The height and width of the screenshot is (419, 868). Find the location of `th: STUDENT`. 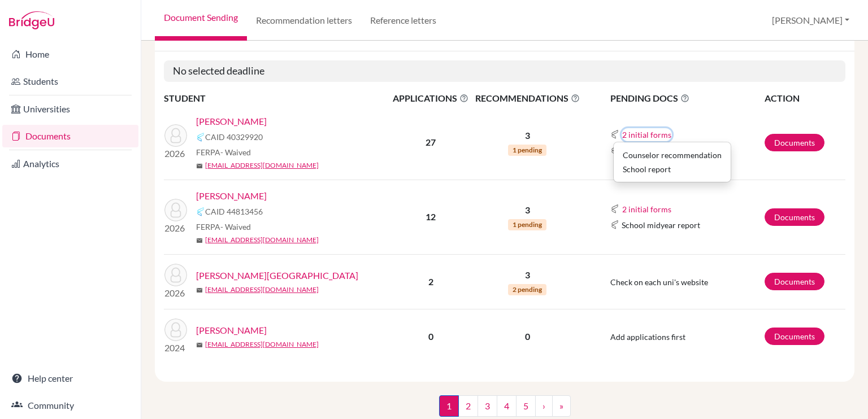

th: STUDENT is located at coordinates (277, 98).